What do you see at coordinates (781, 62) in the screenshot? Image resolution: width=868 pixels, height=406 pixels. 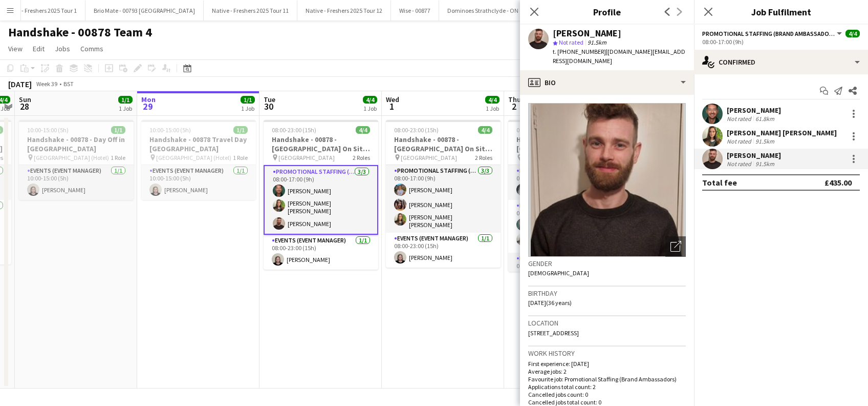 I see `div: Confirmed` at bounding box center [781, 62].